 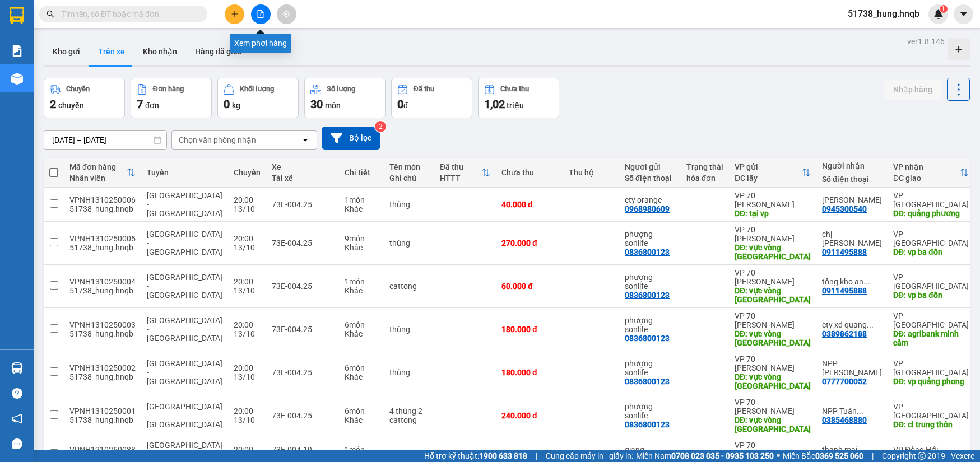 I want to click on div: 73E-004.19, so click(x=302, y=450).